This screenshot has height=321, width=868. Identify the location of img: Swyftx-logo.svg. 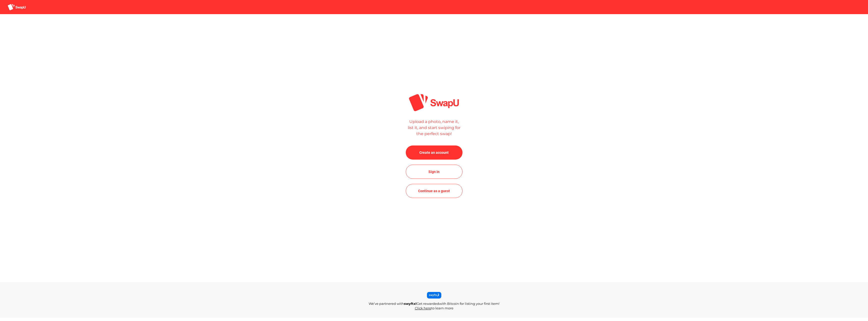
(434, 294).